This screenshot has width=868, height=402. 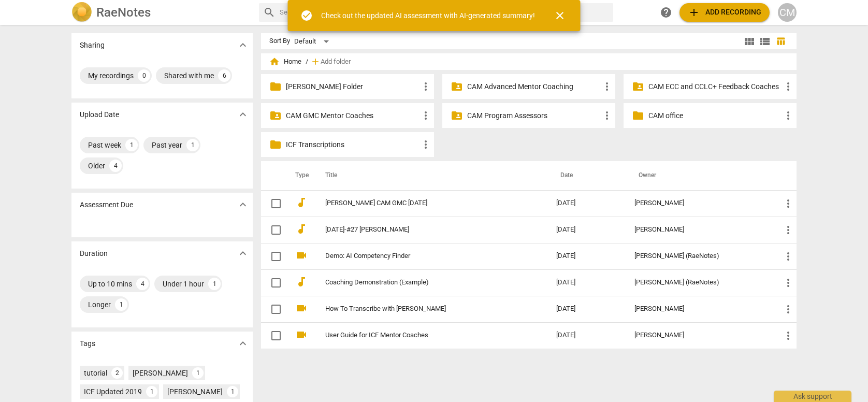 What do you see at coordinates (781, 42) in the screenshot?
I see `button: Table view` at bounding box center [781, 42].